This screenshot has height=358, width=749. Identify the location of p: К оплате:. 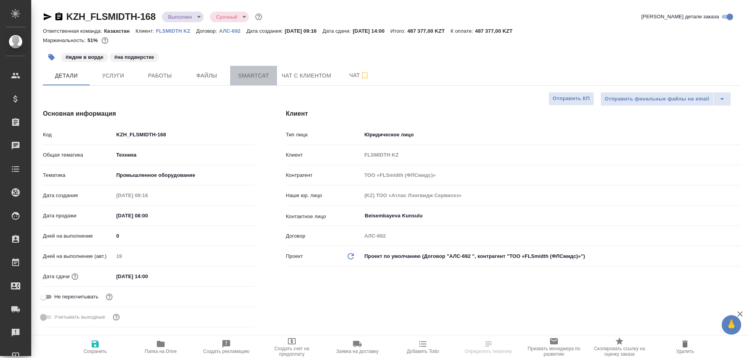
(463, 31).